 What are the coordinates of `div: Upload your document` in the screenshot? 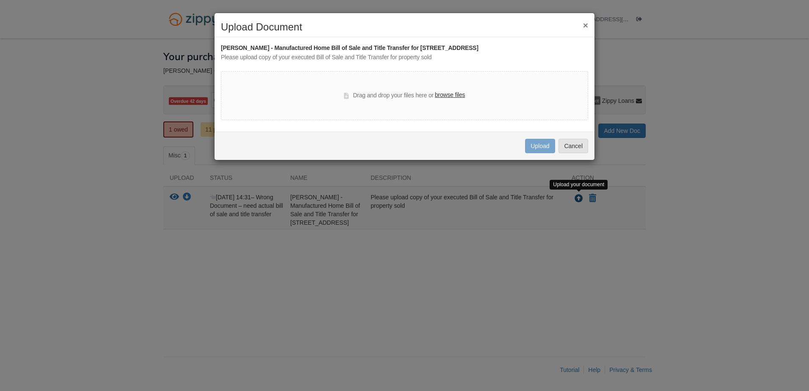 It's located at (578, 184).